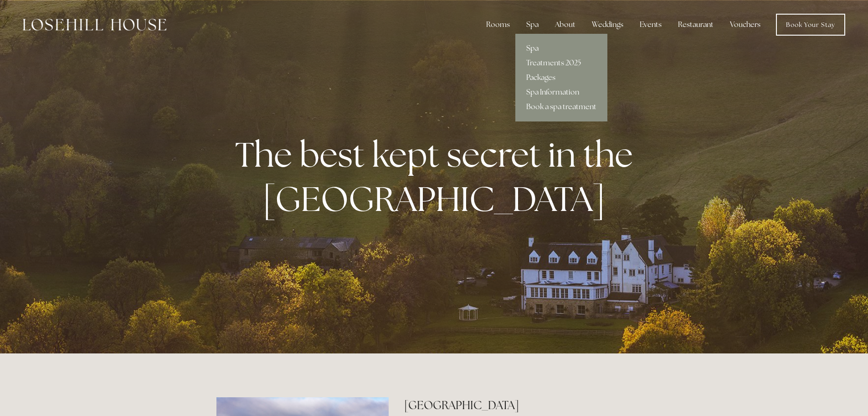  Describe the element at coordinates (562, 77) in the screenshot. I see `a: Packages` at that location.